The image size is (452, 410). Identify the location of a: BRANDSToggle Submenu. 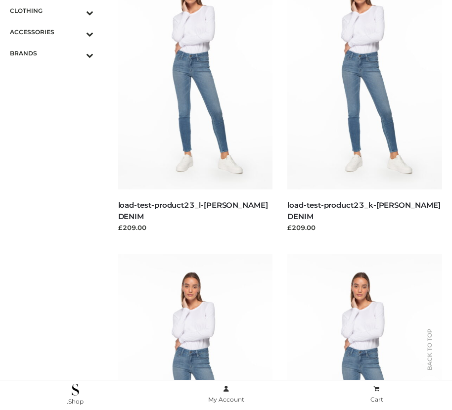
(51, 53).